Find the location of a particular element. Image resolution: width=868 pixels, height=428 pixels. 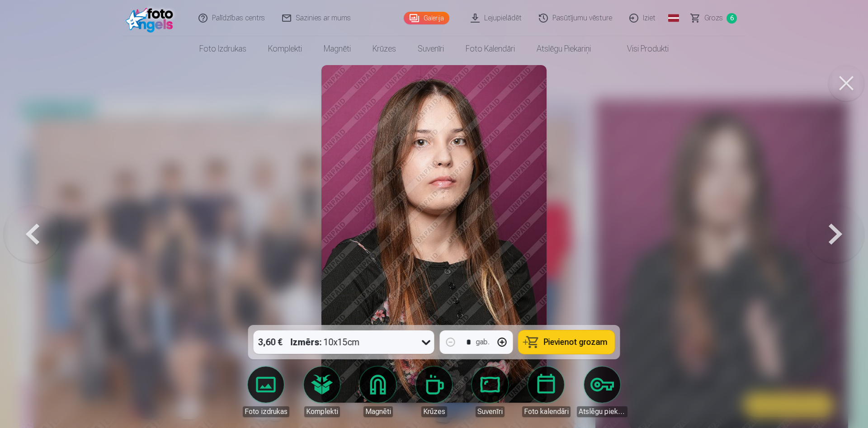

div: Magnēti is located at coordinates (378, 411).